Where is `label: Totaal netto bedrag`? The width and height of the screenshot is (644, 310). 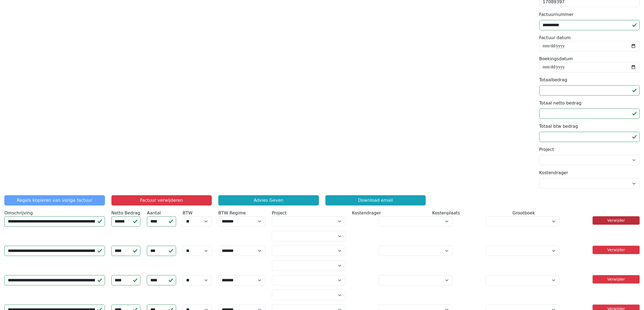
label: Totaal netto bedrag is located at coordinates (561, 103).